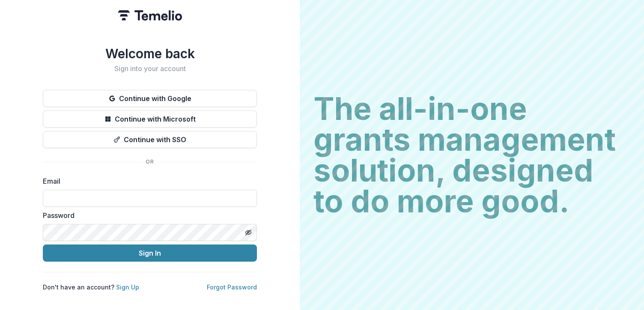 This screenshot has height=310, width=644. What do you see at coordinates (91, 287) in the screenshot?
I see `p: Don't have an account?` at bounding box center [91, 287].